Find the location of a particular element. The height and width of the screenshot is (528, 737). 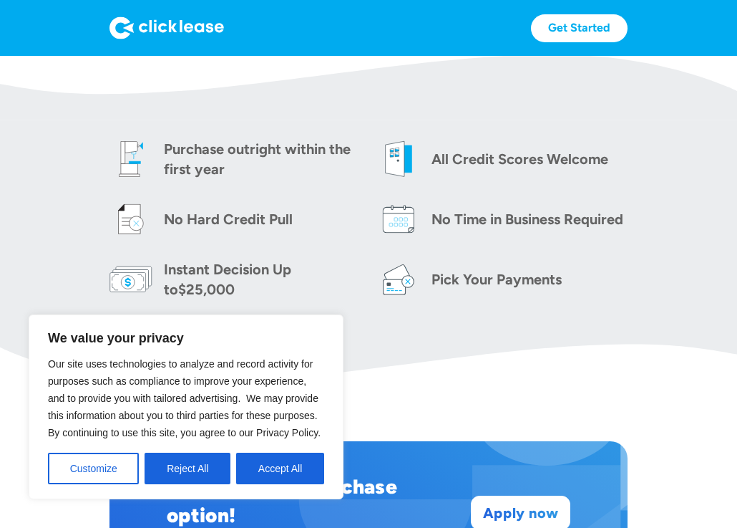

img: drill press icon is located at coordinates (131, 159).